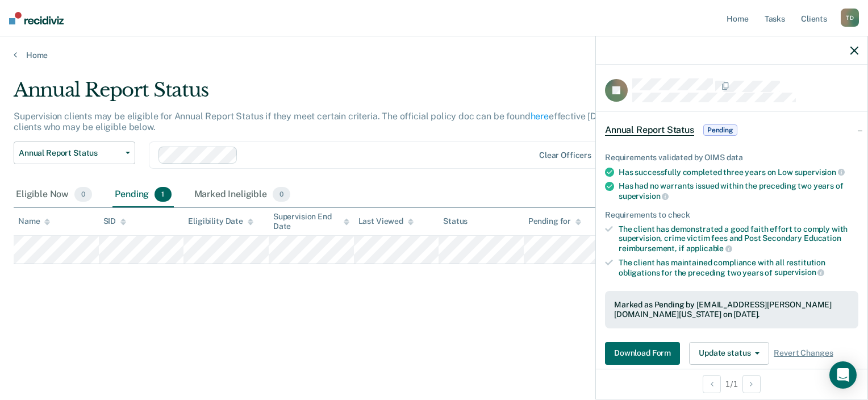  Describe the element at coordinates (732, 384) in the screenshot. I see `div: 1 / 1` at that location.